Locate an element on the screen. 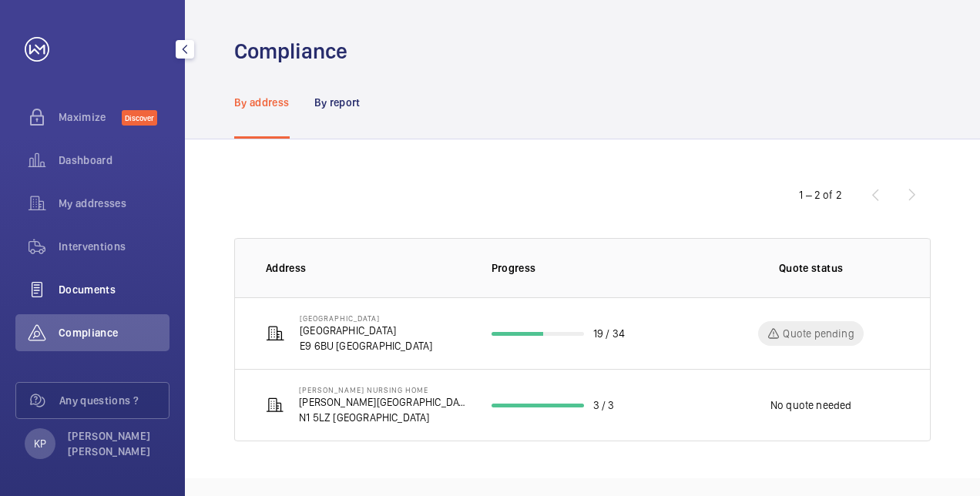  span: Maximize is located at coordinates (90, 117).